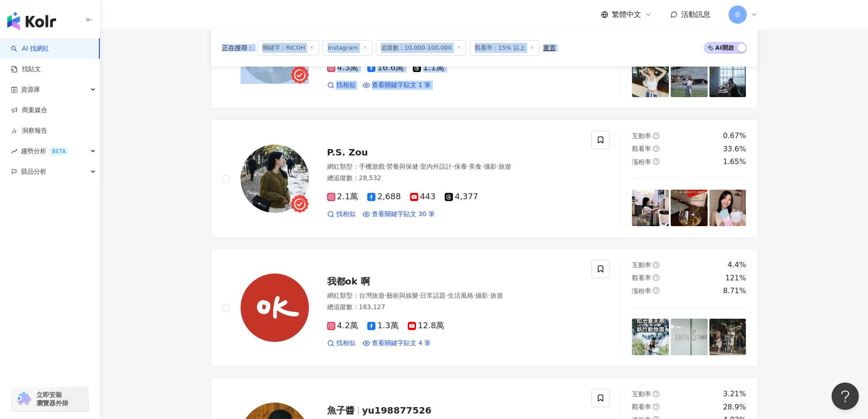  I want to click on span: 443, so click(423, 196).